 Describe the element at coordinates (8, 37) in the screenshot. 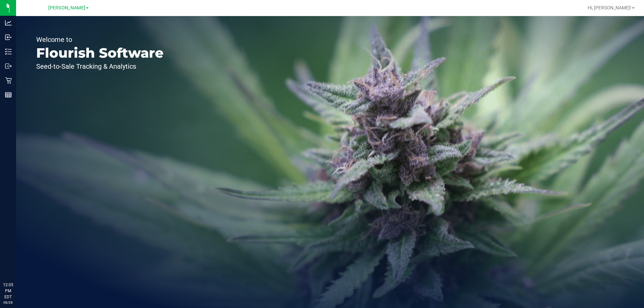

I see `inline-svg: Inbound` at that location.